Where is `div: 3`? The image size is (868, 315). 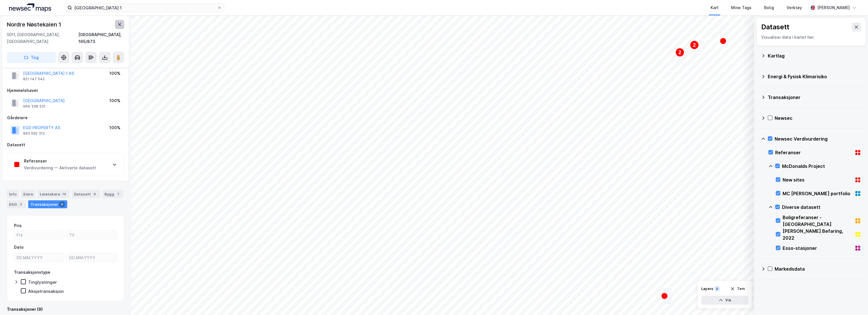
div: 3 is located at coordinates (21, 204).